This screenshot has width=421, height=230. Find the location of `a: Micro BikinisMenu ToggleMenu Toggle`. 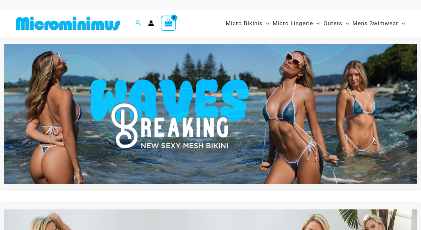

a: Micro BikinisMenu ToggleMenu Toggle is located at coordinates (247, 23).